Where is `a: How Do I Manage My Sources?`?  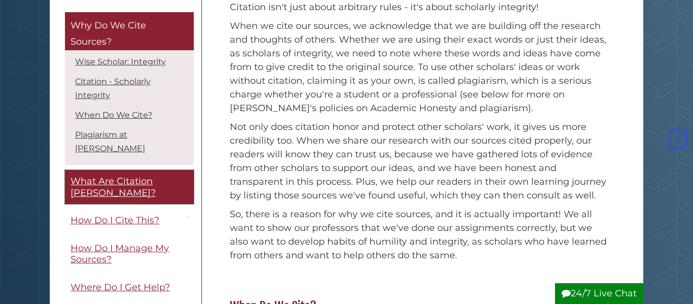
a: How Do I Manage My Sources? is located at coordinates (129, 254).